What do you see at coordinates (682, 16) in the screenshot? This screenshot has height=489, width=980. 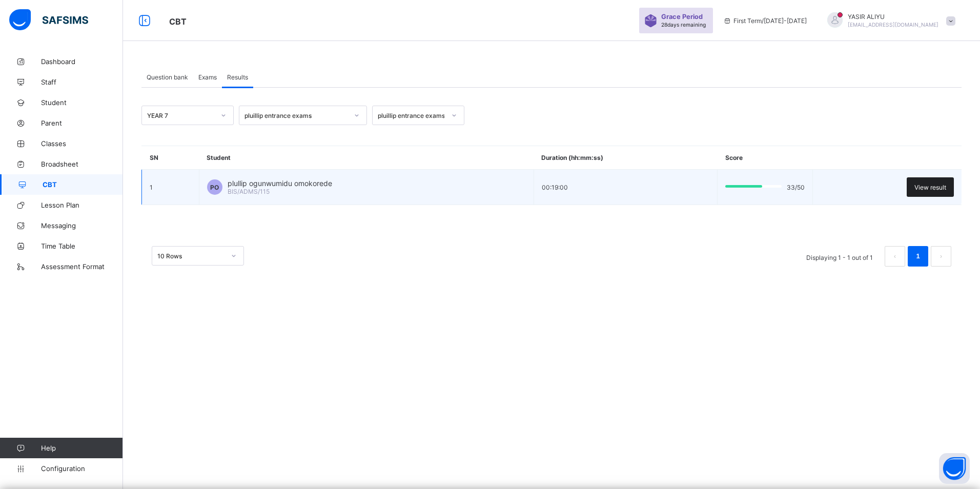 I see `span: Grace Period` at bounding box center [682, 16].